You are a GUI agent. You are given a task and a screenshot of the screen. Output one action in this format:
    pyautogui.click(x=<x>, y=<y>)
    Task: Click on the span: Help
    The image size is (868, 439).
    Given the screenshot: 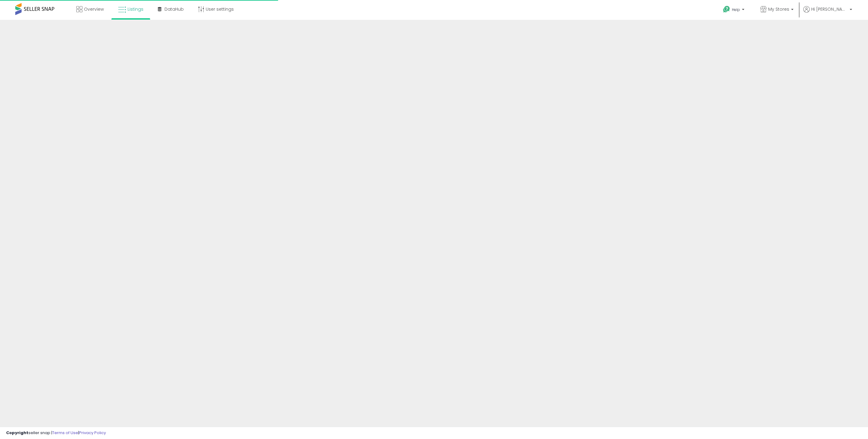 What is the action you would take?
    pyautogui.click(x=736, y=10)
    